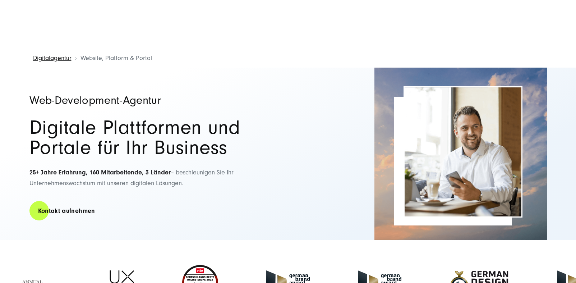 The width and height of the screenshot is (576, 283). Describe the element at coordinates (155, 100) in the screenshot. I see `h1: Web-Development-Agentur` at that location.